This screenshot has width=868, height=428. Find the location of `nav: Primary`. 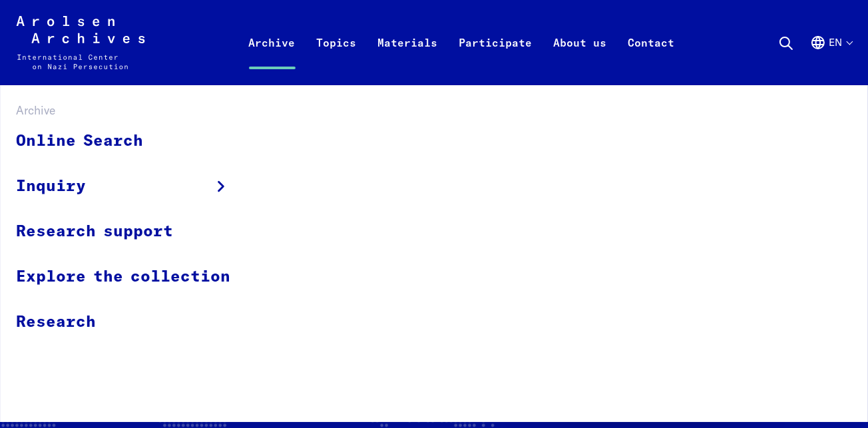

nav: Primary is located at coordinates (462, 43).